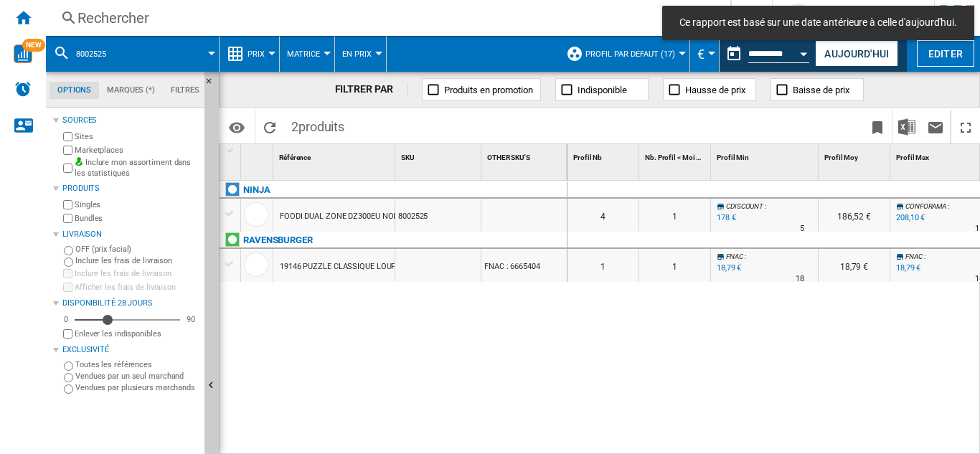 The width and height of the screenshot is (980, 454). Describe the element at coordinates (670, 157) in the screenshot. I see `span: Nb. Profil < Moi` at that location.